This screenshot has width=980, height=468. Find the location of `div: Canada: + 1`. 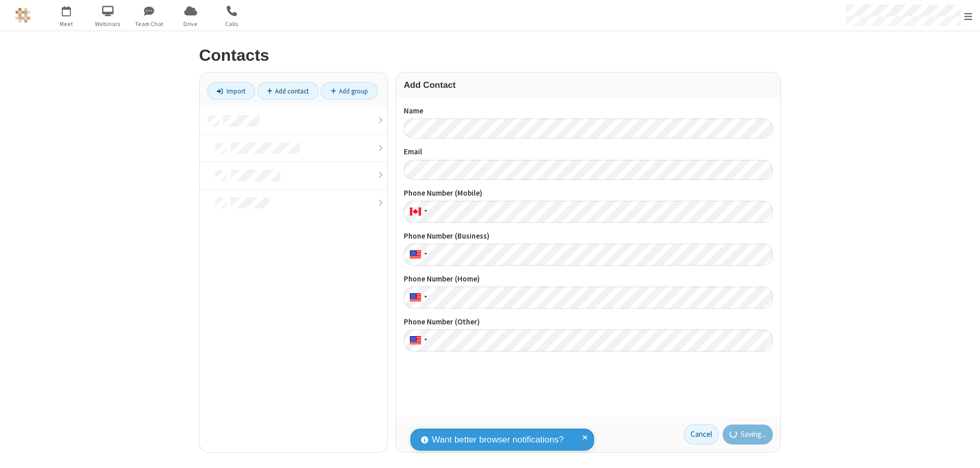

div: Canada: + 1 is located at coordinates (417, 211).